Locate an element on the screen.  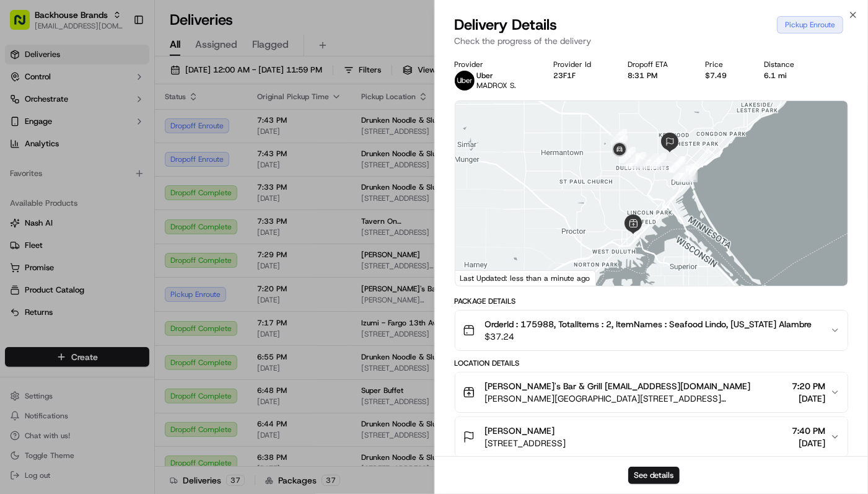
div: Start new chat is located at coordinates (129, 125).